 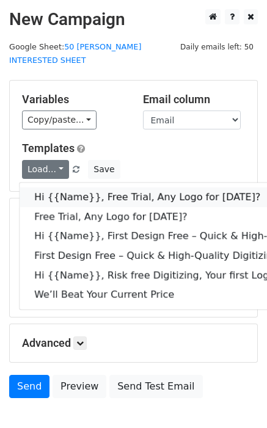 I want to click on a: Send, so click(x=29, y=387).